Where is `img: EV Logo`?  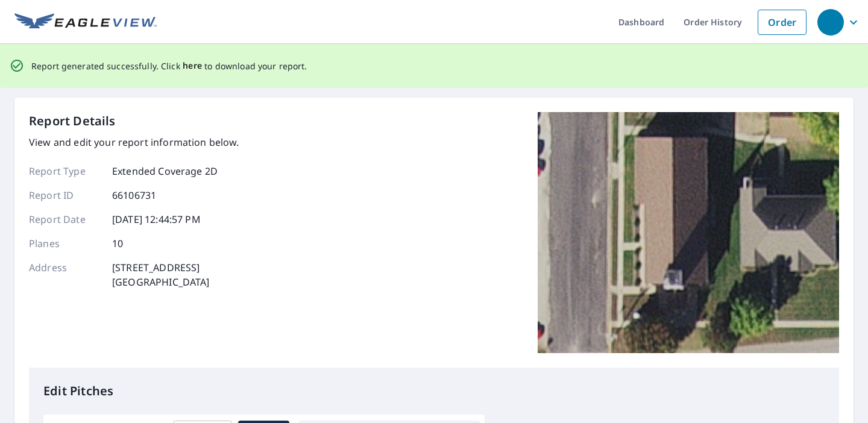 img: EV Logo is located at coordinates (86, 22).